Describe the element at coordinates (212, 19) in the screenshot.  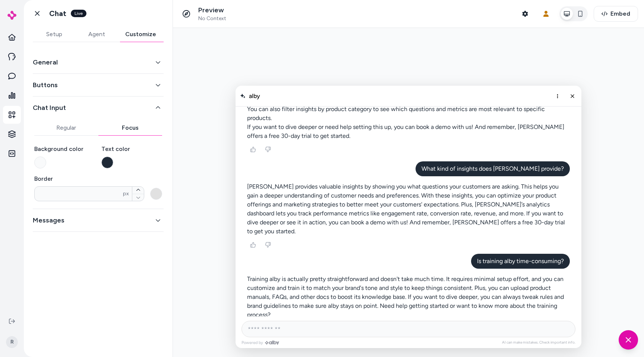
I see `span: No Context` at that location.